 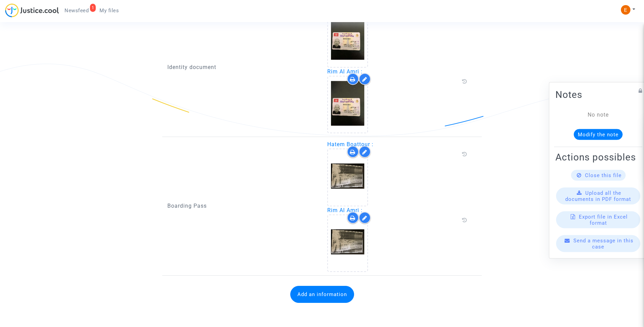 I want to click on img: ACg8ocIeiFvHKe4dA5oeRFd_CiCnuxWUEc1A2wYhRJE3TTWt=s96-c, so click(x=626, y=10).